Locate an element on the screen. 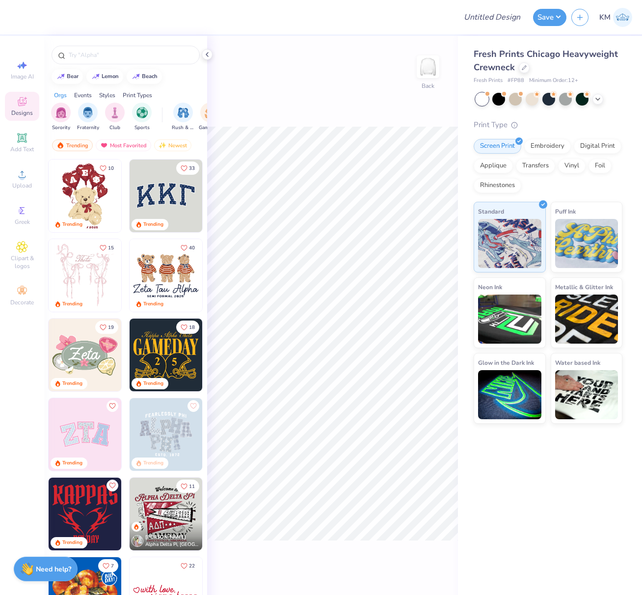 This screenshot has width=642, height=595. span: Minimum Order: 12 + is located at coordinates (554, 81).